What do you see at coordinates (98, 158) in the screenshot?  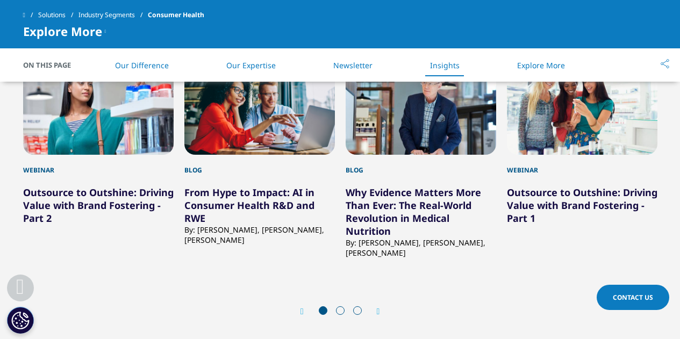 I see `div: 1 / 12` at bounding box center [98, 158].